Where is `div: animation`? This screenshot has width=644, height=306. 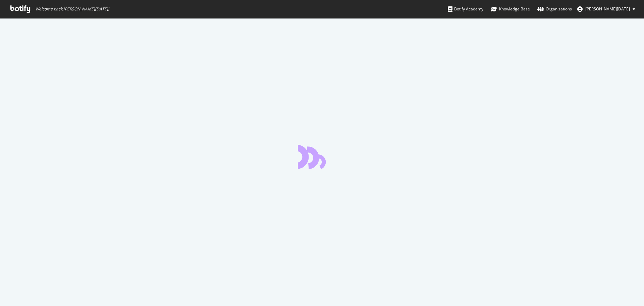 div: animation is located at coordinates (322, 157).